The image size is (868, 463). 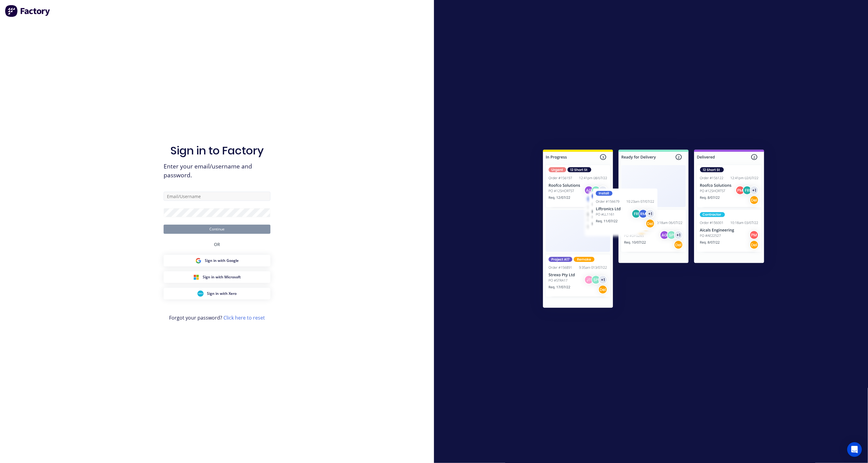 I want to click on span: Sign in with Xero, so click(x=222, y=293).